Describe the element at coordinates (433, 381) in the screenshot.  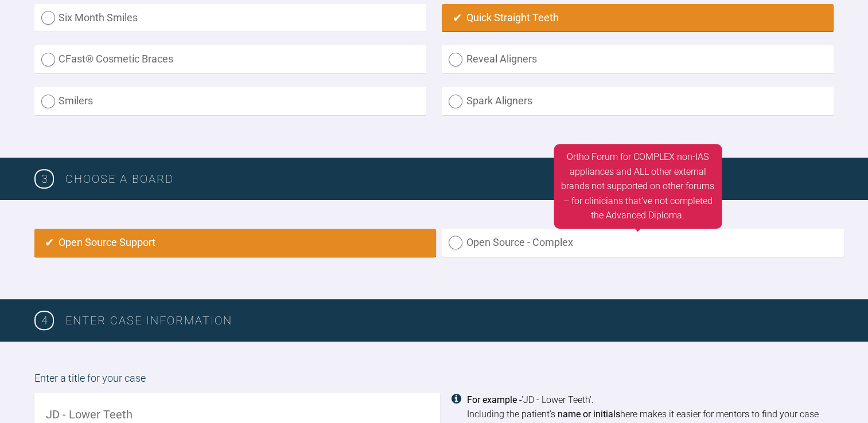
I see `label: Enter a title for your case` at that location.